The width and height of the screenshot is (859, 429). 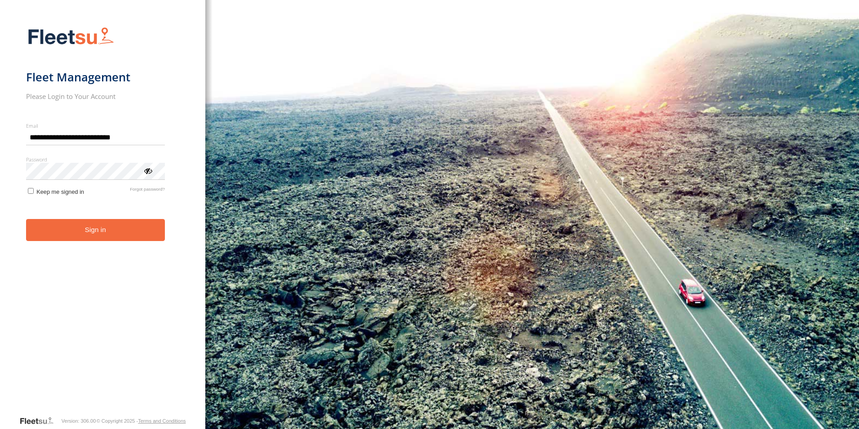 I want to click on form: main, so click(x=102, y=218).